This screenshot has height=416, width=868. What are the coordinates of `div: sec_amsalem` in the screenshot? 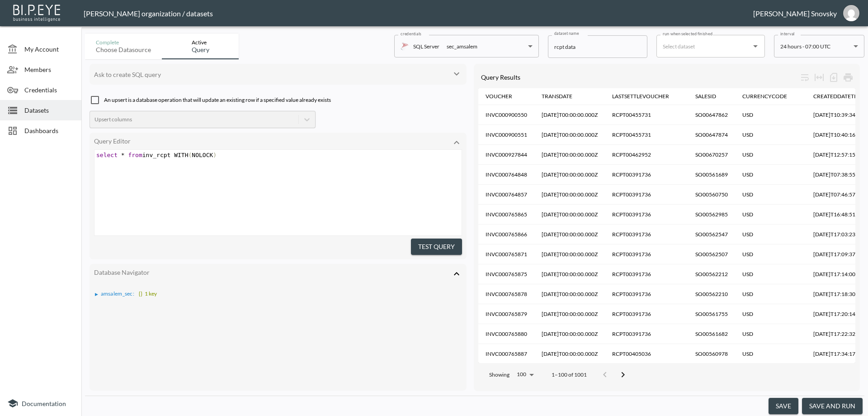 It's located at (462, 47).